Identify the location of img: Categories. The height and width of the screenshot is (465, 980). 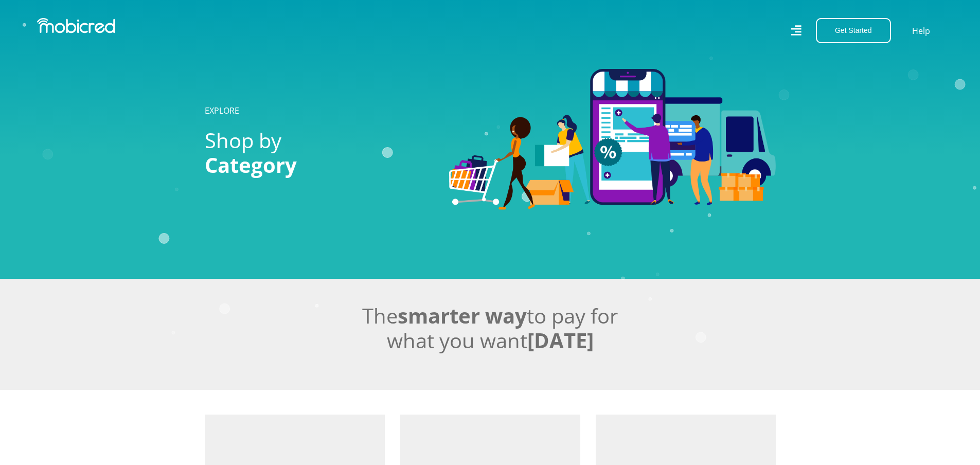
(612, 139).